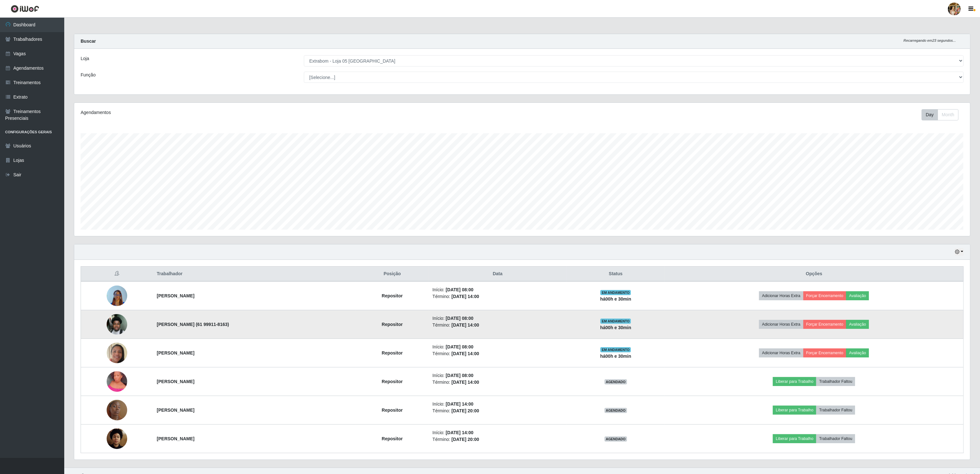 This screenshot has width=980, height=474. Describe the element at coordinates (254, 274) in the screenshot. I see `th: Trabalhador` at that location.